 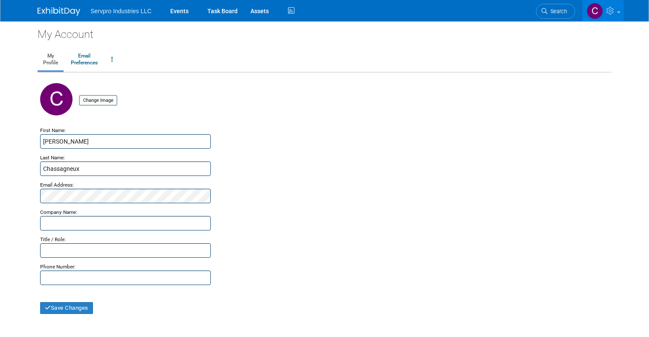 What do you see at coordinates (59, 12) in the screenshot?
I see `img: ExhibitDay` at bounding box center [59, 12].